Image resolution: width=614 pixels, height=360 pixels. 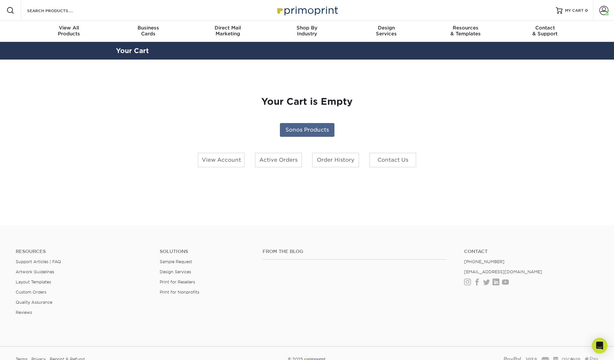 What do you see at coordinates (83, 251) in the screenshot?
I see `h4: Resources` at bounding box center [83, 251].